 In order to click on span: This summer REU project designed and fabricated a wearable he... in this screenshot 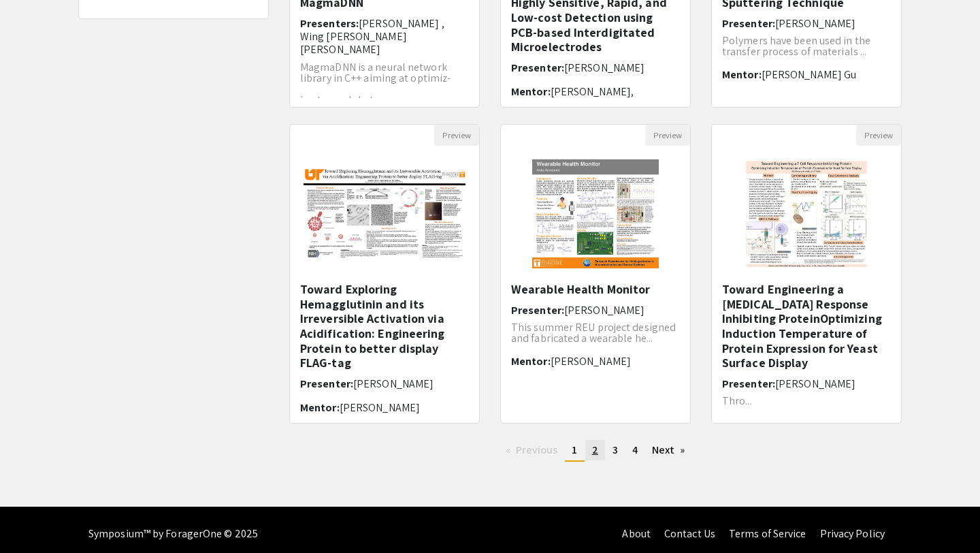, I will do `click(594, 332)`.